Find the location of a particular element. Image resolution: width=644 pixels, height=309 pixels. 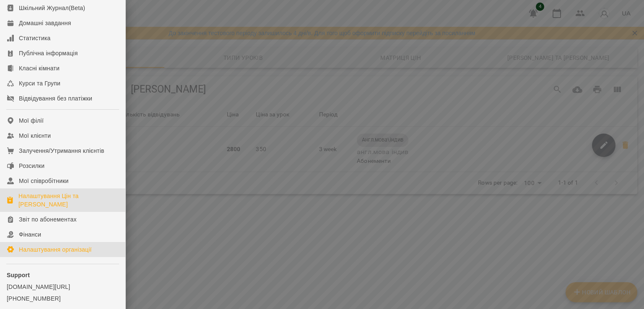

div: Розсилки is located at coordinates (32, 166).